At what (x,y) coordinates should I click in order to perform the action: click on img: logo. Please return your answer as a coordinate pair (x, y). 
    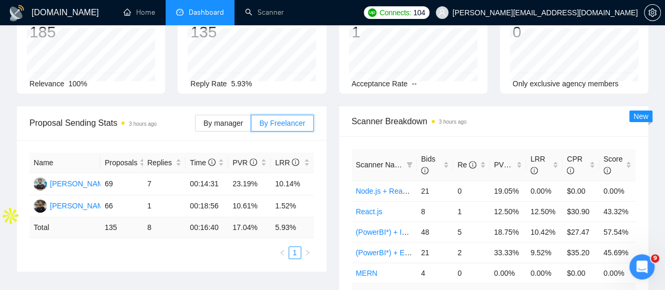
    Looking at the image, I should click on (17, 13).